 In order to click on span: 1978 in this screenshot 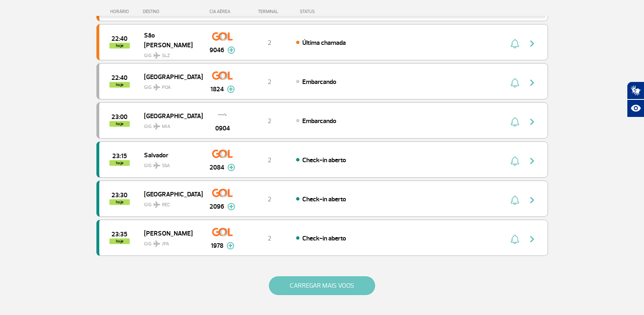, I will do `click(217, 246)`.